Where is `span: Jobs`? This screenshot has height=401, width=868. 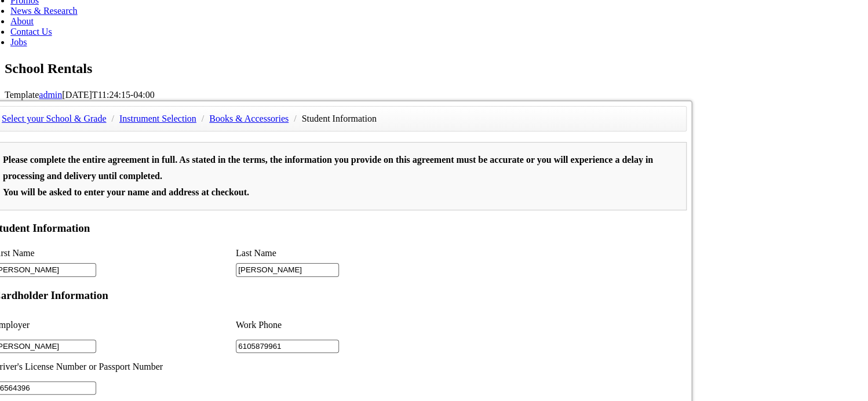 span: Jobs is located at coordinates (19, 42).